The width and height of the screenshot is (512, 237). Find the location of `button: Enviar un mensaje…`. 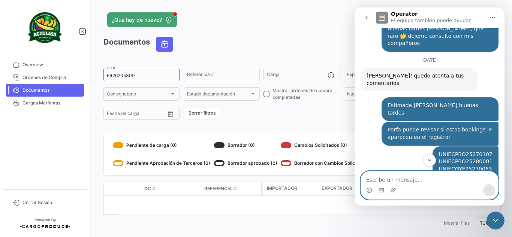

button: Enviar un mensaje… is located at coordinates (135, 183).